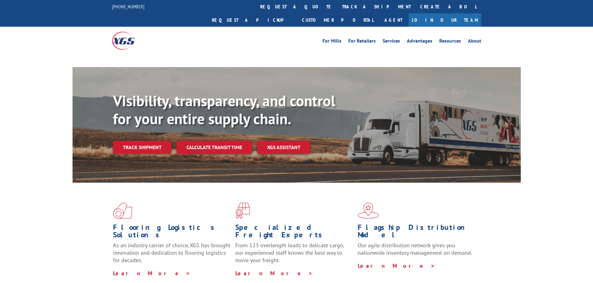 The height and width of the screenshot is (283, 593). Describe the element at coordinates (294, 256) in the screenshot. I see `p: From 123 overlength loads to delicate cargo, our experienced staff knows the best way to move you...` at that location.